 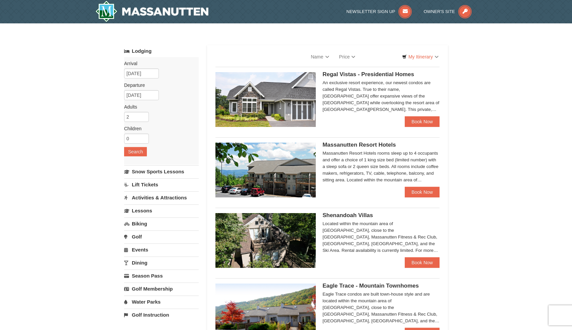 I want to click on label: Arrival, so click(x=159, y=64).